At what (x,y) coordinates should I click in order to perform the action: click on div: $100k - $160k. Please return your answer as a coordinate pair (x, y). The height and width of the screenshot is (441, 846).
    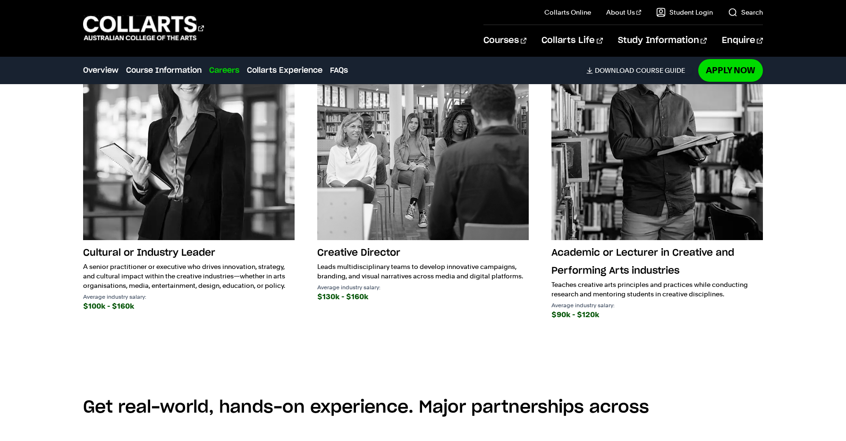
    Looking at the image, I should click on (189, 306).